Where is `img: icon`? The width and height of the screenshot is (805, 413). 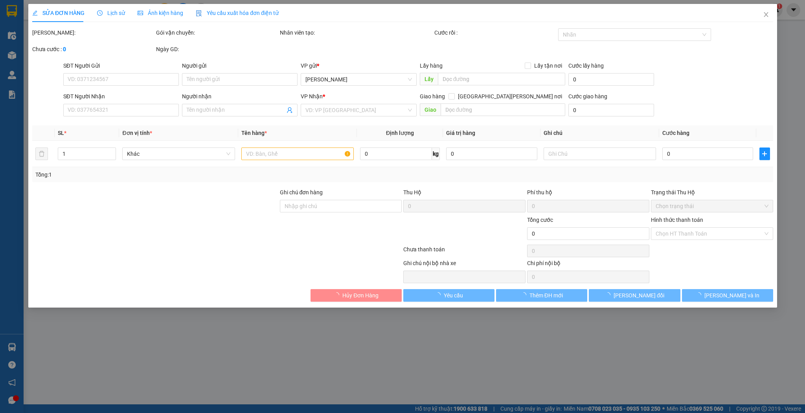
img: icon is located at coordinates (199, 13).